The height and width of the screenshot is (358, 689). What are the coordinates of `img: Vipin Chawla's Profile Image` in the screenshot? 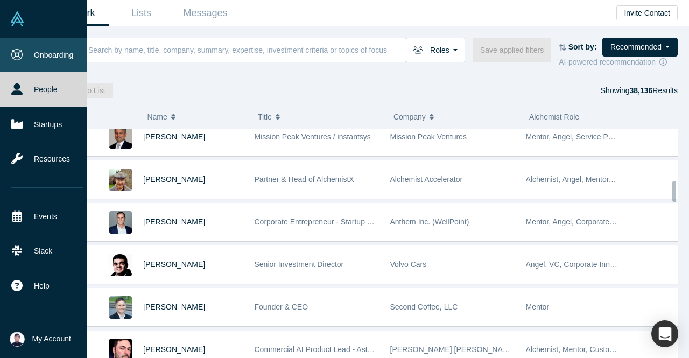 It's located at (121, 137).